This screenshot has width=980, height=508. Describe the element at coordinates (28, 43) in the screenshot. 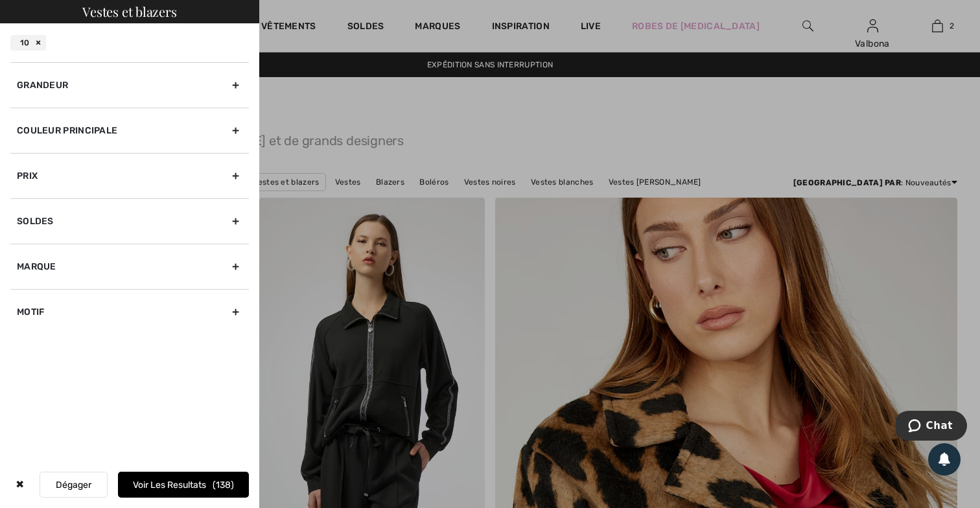

I see `div: 10` at that location.